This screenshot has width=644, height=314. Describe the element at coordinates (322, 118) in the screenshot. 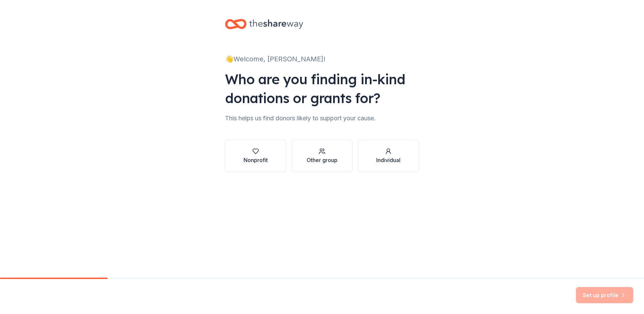

I see `div: This helps us find donors likely to support your cause.` at that location.